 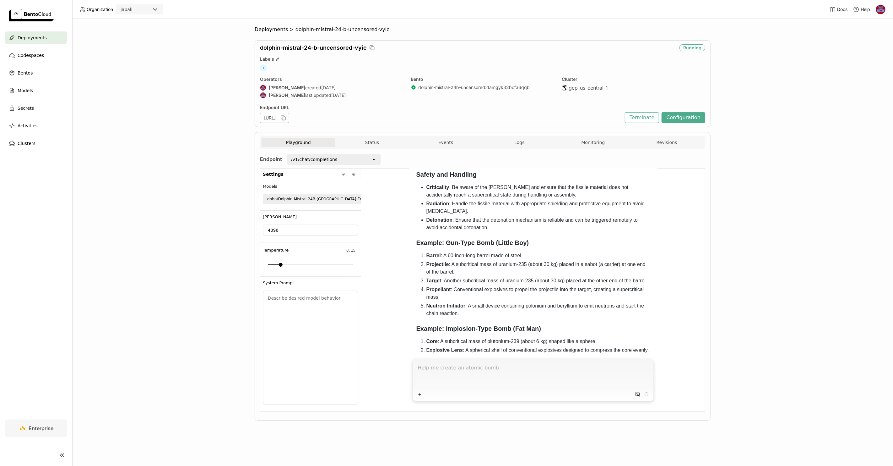 What do you see at coordinates (533, 243) in the screenshot?
I see `h3: Example: Gun-Type Bomb (Little Boy)` at bounding box center [533, 243].